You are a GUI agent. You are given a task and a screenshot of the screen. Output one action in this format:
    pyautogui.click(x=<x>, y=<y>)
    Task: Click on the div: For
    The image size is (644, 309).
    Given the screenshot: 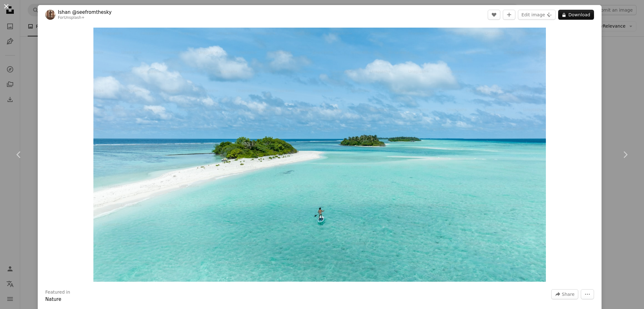 What is the action you would take?
    pyautogui.click(x=85, y=18)
    